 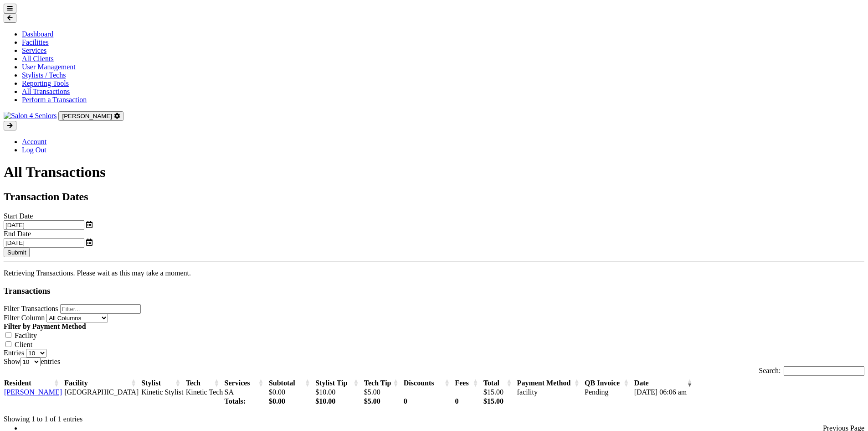 I want to click on td: $15.00, so click(x=501, y=392).